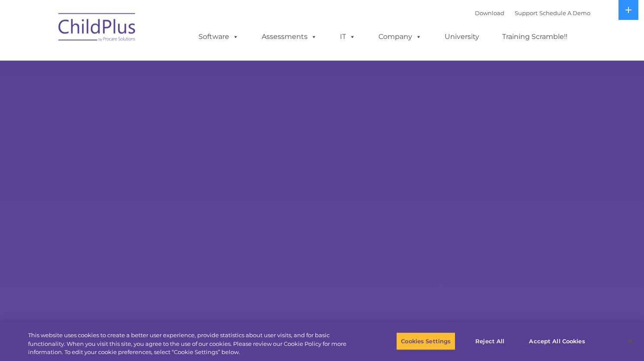 The image size is (644, 361). I want to click on button: Close, so click(630, 341).